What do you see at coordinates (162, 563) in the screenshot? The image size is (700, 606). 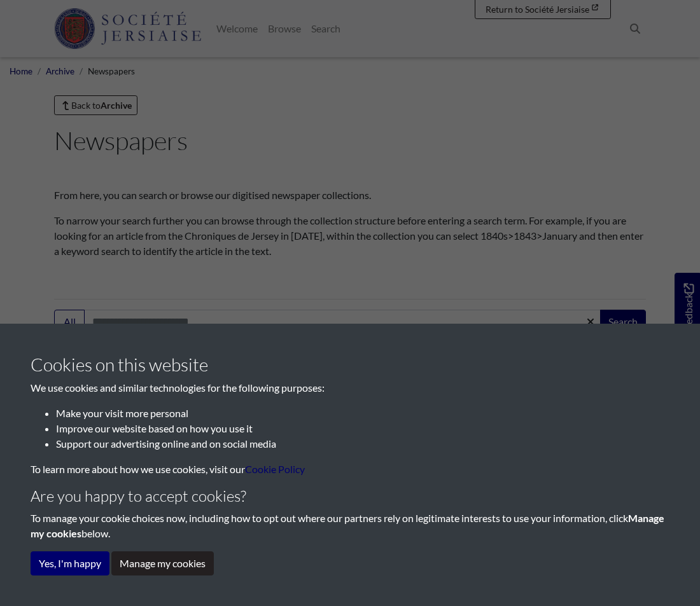 I see `button: Manage my cookies` at bounding box center [162, 563].